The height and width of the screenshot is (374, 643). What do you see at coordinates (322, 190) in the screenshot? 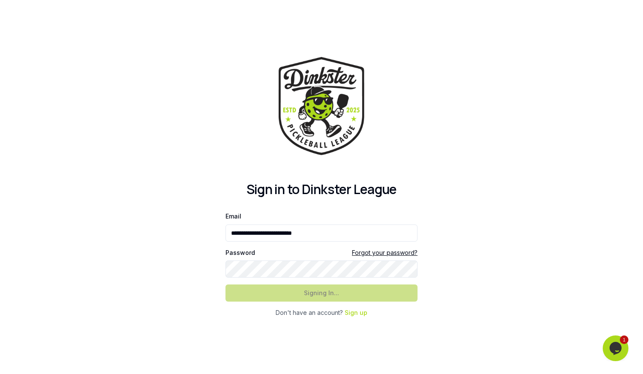
I see `h2: Sign in to Dinkster League` at bounding box center [322, 190].